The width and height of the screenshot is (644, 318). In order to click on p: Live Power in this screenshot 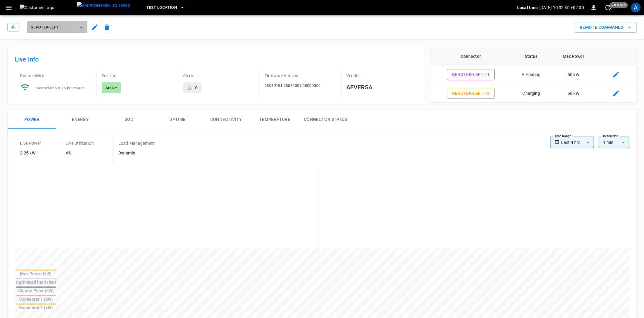, I will do `click(30, 143)`.